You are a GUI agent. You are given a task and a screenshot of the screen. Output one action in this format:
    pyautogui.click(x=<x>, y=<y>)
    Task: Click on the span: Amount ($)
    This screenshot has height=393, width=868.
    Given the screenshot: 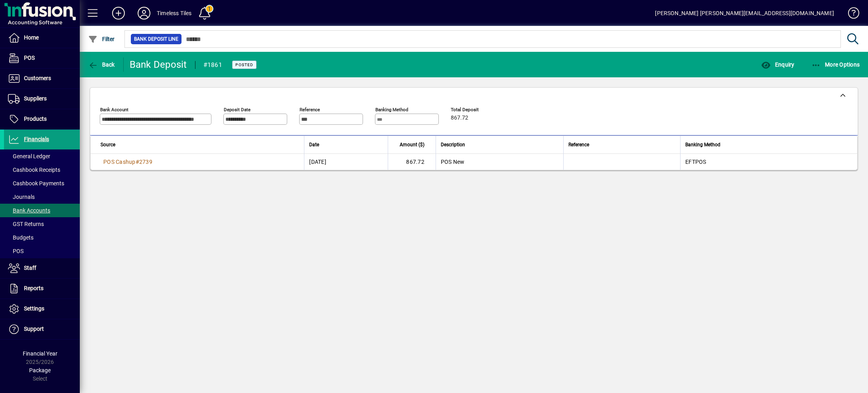 What is the action you would take?
    pyautogui.click(x=412, y=145)
    